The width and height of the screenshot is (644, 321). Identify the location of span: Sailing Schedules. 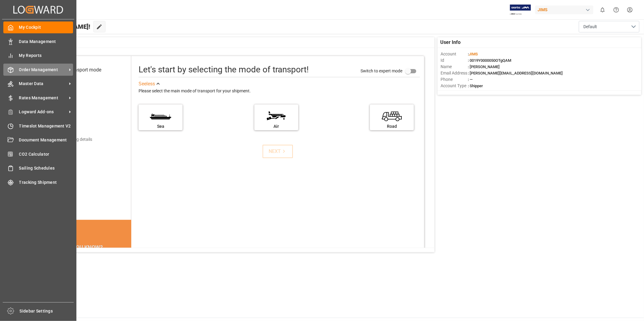
(46, 168).